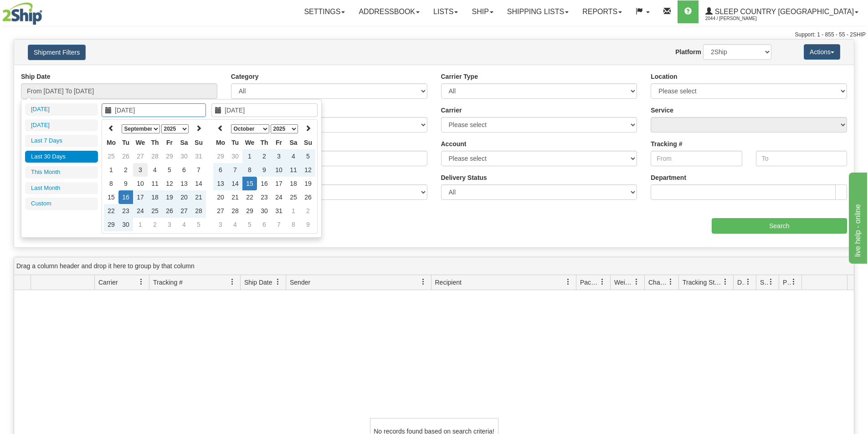 The height and width of the screenshot is (434, 868). Describe the element at coordinates (111, 142) in the screenshot. I see `th: Mo` at that location.